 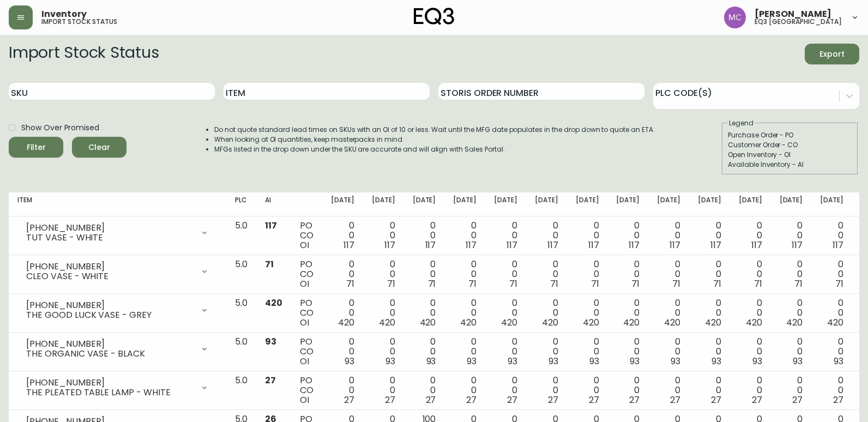 I want to click on button: Filter, so click(x=36, y=147).